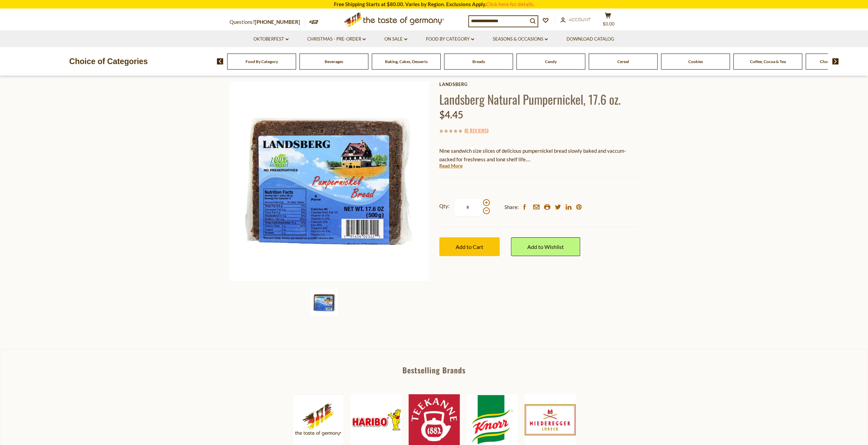 The image size is (868, 445). What do you see at coordinates (478, 61) in the screenshot?
I see `a: Breads` at bounding box center [478, 61].